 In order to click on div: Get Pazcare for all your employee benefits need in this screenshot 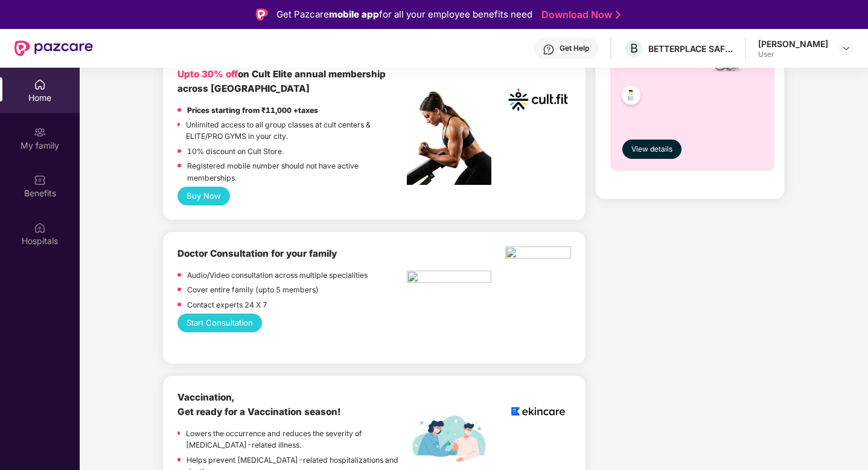, I will do `click(404, 14)`.